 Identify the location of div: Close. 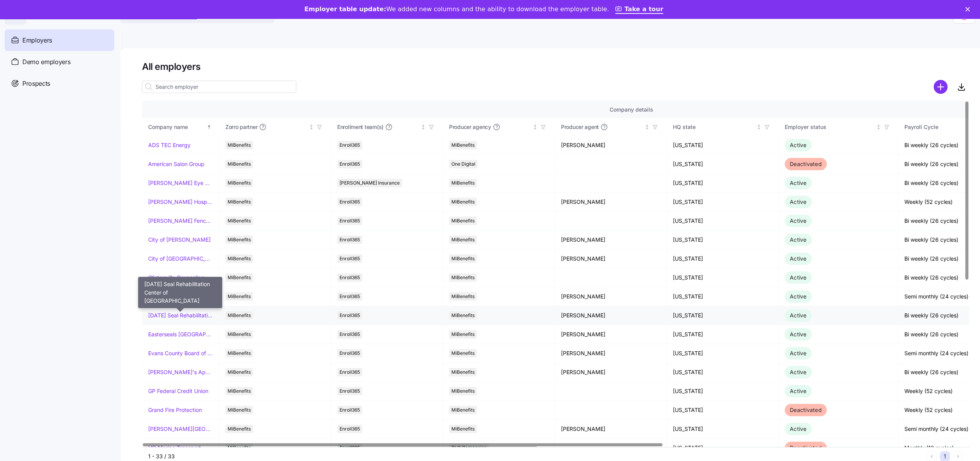
(969, 9).